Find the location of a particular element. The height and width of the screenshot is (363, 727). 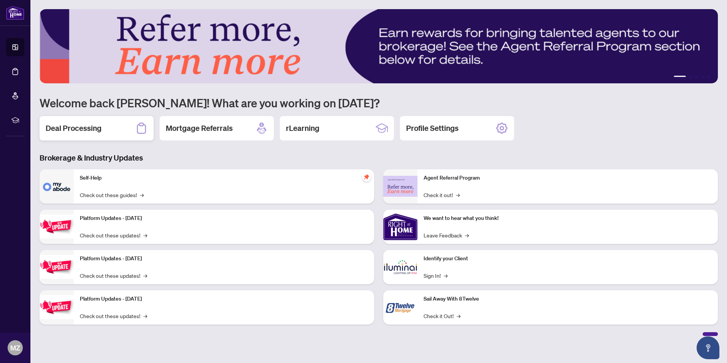

img: Slide 0 is located at coordinates (379, 46).